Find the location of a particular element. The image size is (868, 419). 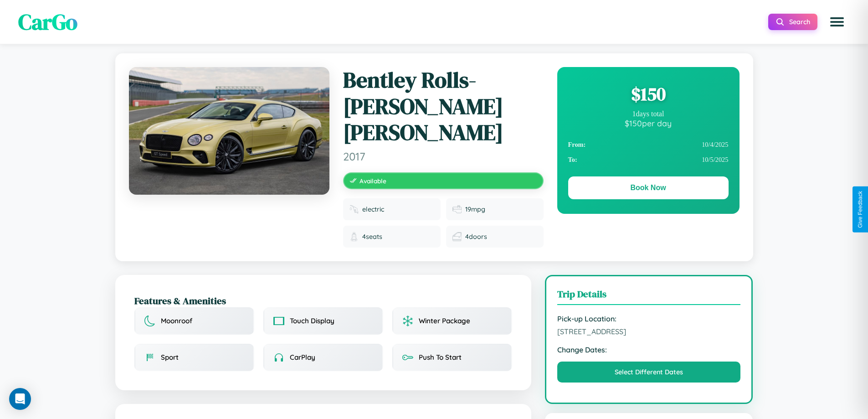

span: CarGo is located at coordinates (48, 22).